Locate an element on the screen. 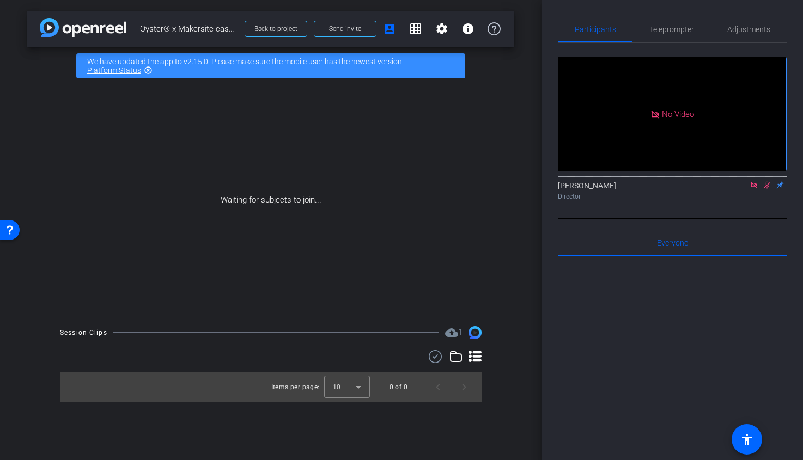 This screenshot has width=803, height=460. mat-icon: settings is located at coordinates (442, 29).